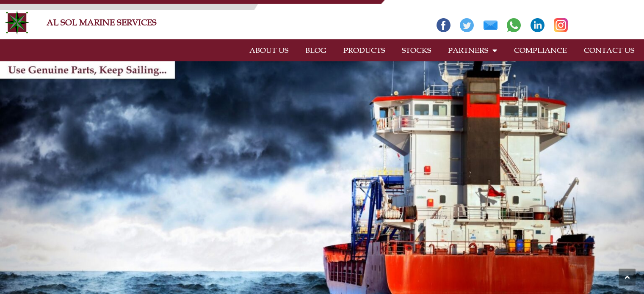 Image resolution: width=644 pixels, height=294 pixels. Describe the element at coordinates (609, 51) in the screenshot. I see `a: CONTACT US` at that location.